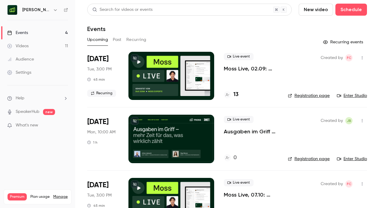  Describe the element at coordinates (103, 76) in the screenshot. I see `div: Sep 2 Tue, 3:00 PM (Europe/Berlin)` at that location.